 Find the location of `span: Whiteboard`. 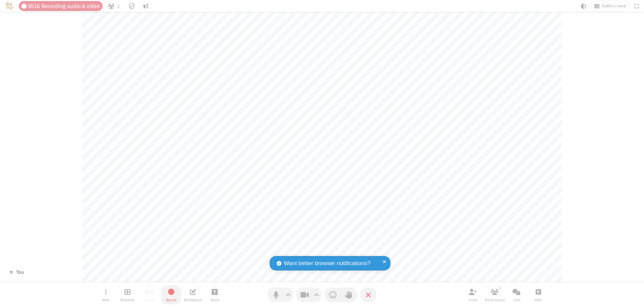

span: Whiteboard is located at coordinates (193, 300).